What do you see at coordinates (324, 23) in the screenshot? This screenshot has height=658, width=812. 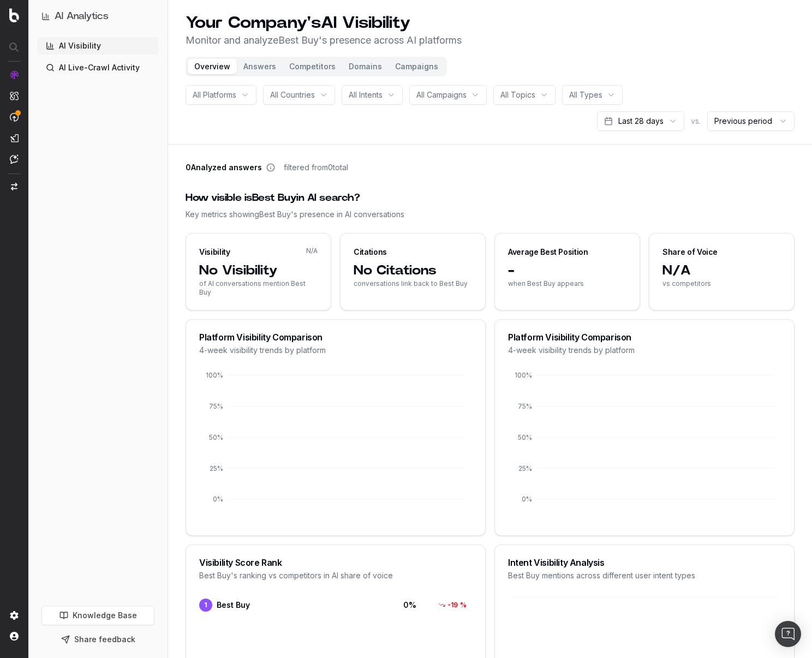 I see `h1: Your Company's AI Visibility` at bounding box center [324, 23].